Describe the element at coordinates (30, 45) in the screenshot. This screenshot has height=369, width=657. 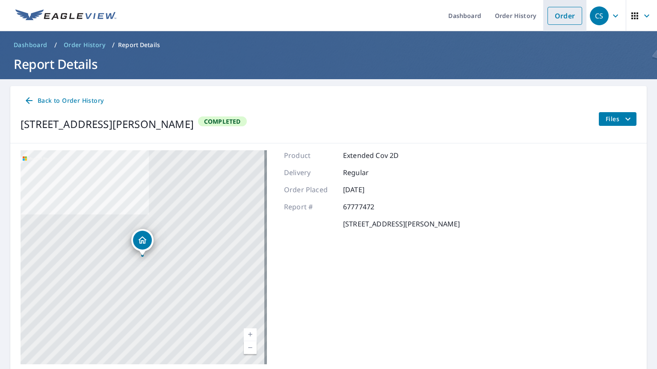
I see `span: Dashboard` at that location.